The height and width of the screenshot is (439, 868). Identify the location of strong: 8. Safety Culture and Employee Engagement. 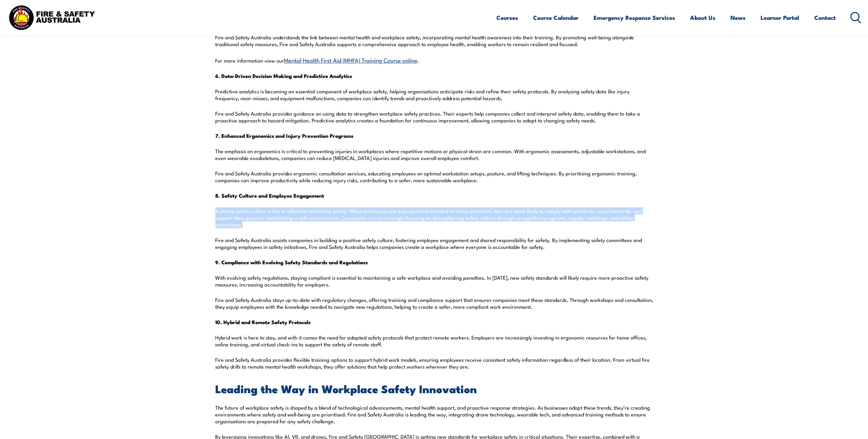
(269, 196).